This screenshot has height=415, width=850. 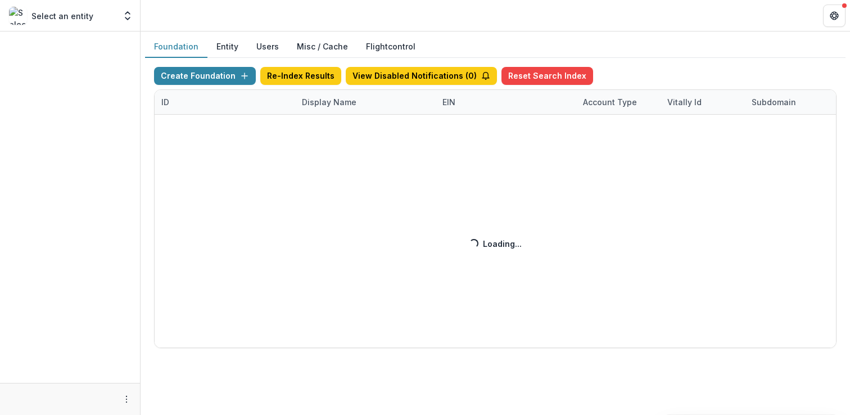 What do you see at coordinates (391, 46) in the screenshot?
I see `a: Flightcontrol` at bounding box center [391, 46].